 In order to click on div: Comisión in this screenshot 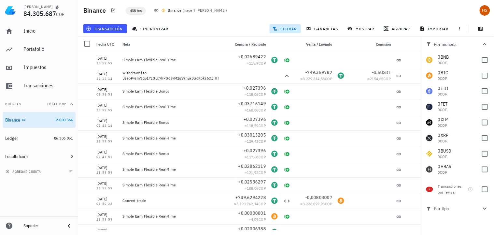, I will do `click(370, 44)`.